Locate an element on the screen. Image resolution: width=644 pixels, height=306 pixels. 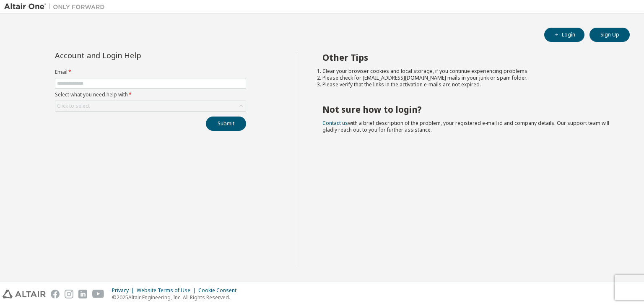
img: instagram.svg is located at coordinates (69, 293).